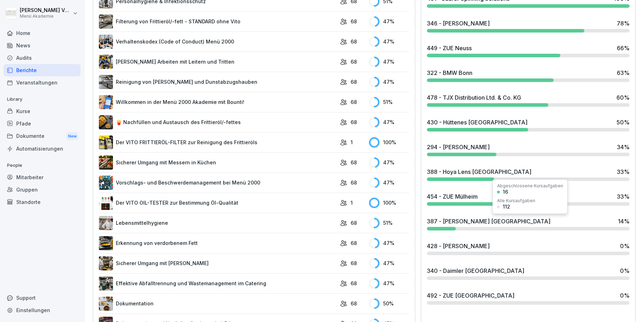 The width and height of the screenshot is (644, 322). I want to click on div: Pfade, so click(42, 124).